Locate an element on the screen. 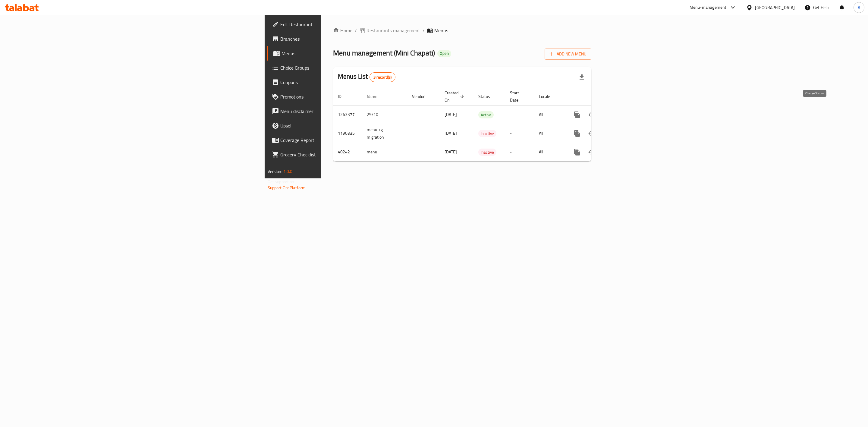 The height and width of the screenshot is (427, 868). a: Branches is located at coordinates (338, 39).